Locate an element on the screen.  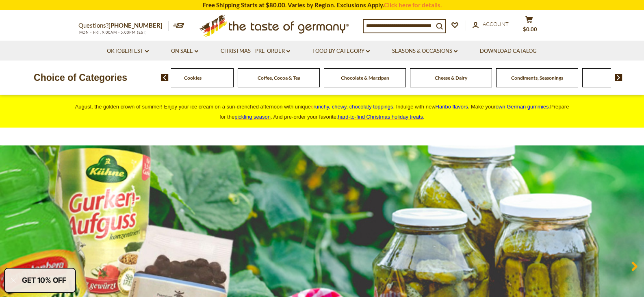
span: Cookies is located at coordinates (193, 78).